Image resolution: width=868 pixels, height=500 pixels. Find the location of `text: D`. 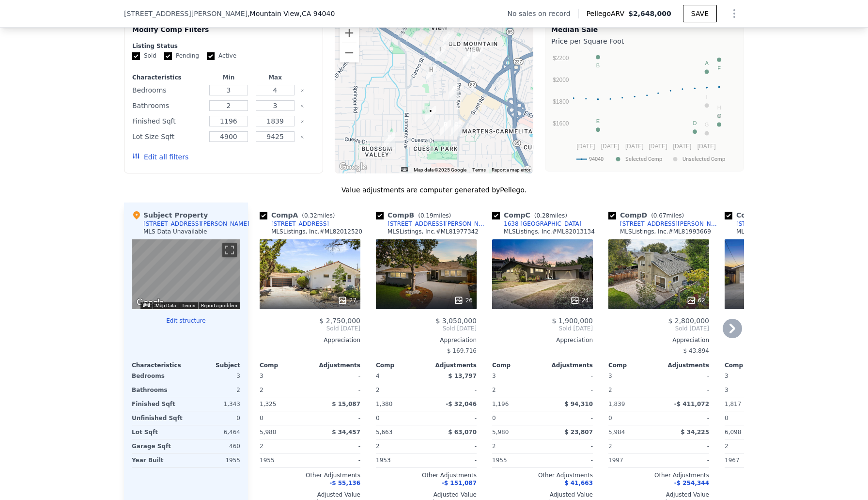

text: D is located at coordinates (694, 123).